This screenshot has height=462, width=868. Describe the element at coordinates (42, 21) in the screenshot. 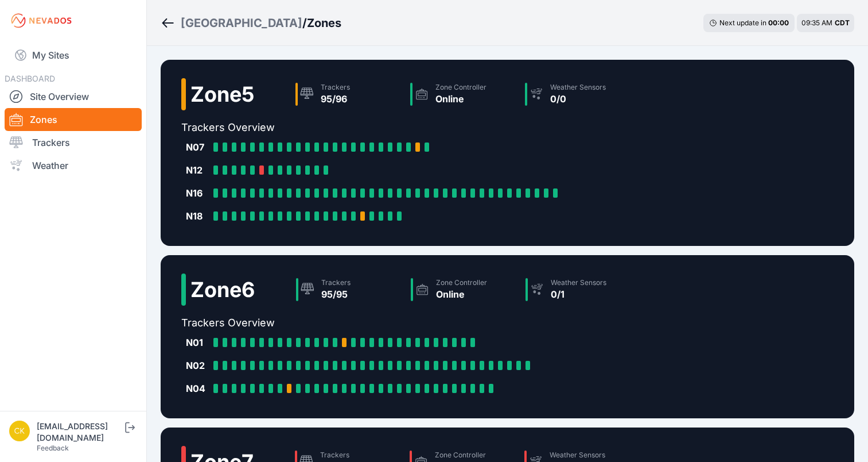

I see `img: Nevados` at that location.